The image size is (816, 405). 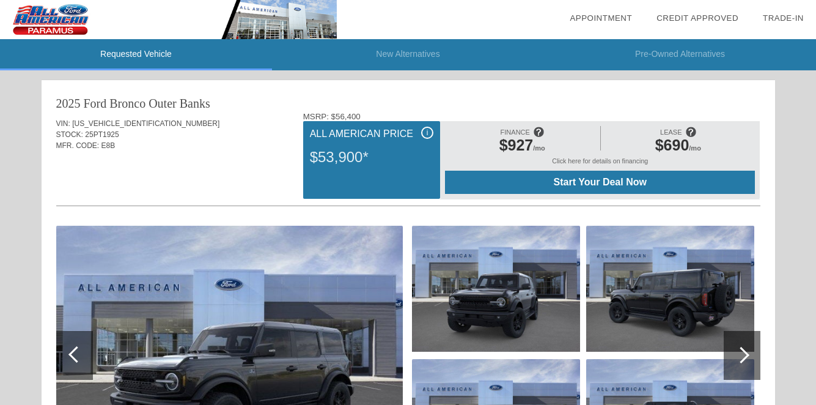 What do you see at coordinates (427, 133) in the screenshot?
I see `span: i` at bounding box center [427, 133].